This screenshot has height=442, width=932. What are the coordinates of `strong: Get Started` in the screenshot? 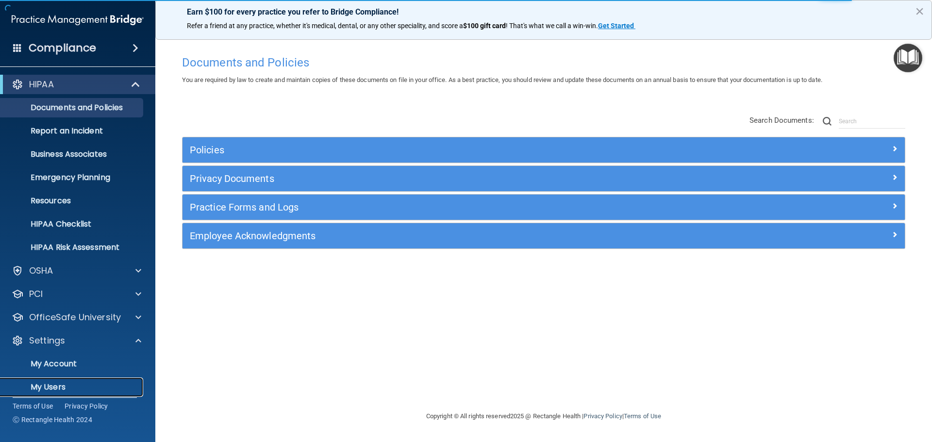 It's located at (616, 26).